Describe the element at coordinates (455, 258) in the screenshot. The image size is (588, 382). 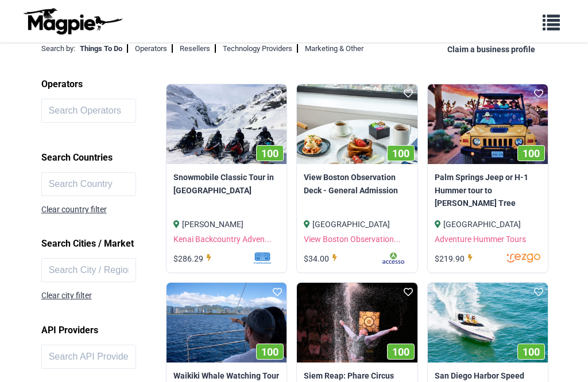
I see `div: $219.90` at that location.